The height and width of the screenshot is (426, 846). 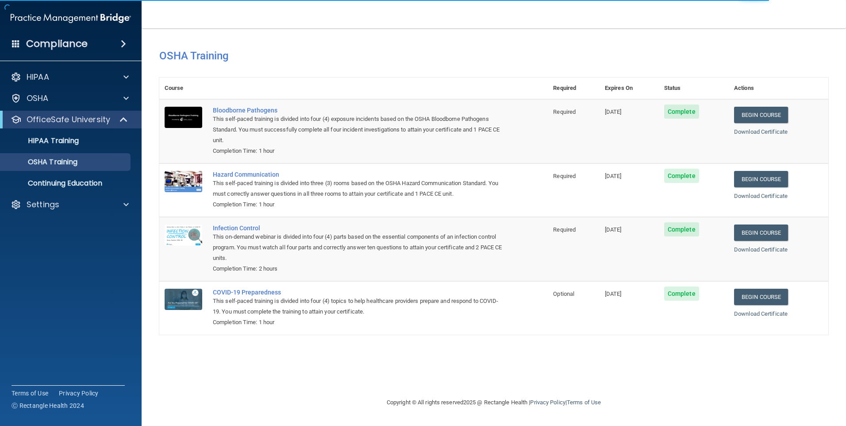 I want to click on th: Status, so click(x=694, y=88).